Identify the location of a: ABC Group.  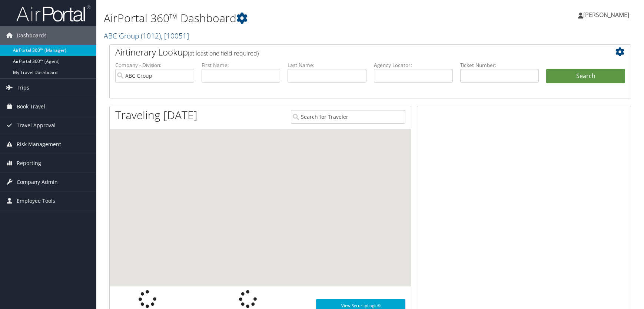
(147, 35).